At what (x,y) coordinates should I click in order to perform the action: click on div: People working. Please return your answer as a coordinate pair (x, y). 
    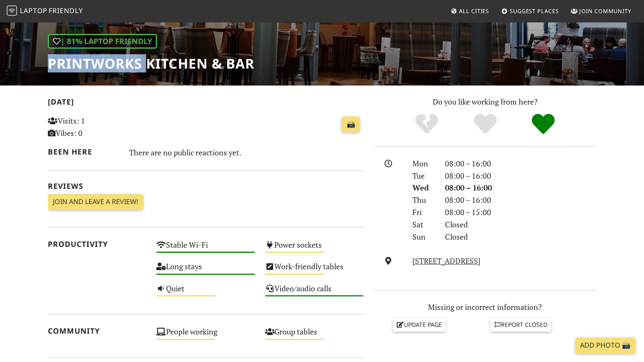
    Looking at the image, I should click on (205, 335).